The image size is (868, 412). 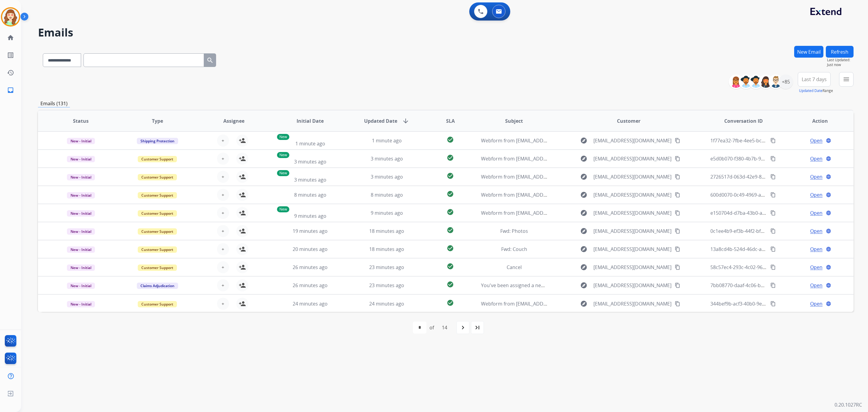 I want to click on mat-icon: home, so click(x=11, y=38).